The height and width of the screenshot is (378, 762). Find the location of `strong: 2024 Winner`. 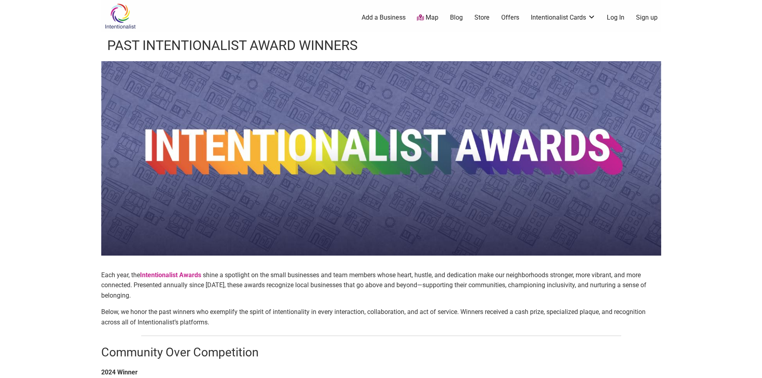

strong: 2024 Winner is located at coordinates (119, 372).